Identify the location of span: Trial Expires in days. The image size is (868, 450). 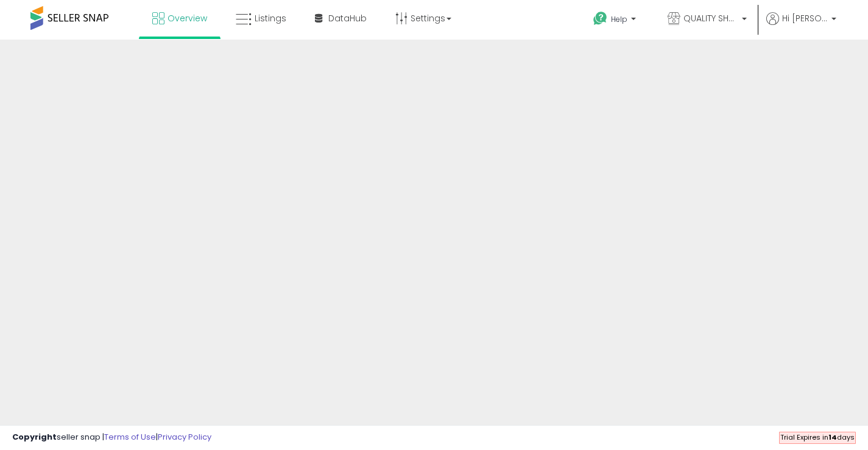
(818, 437).